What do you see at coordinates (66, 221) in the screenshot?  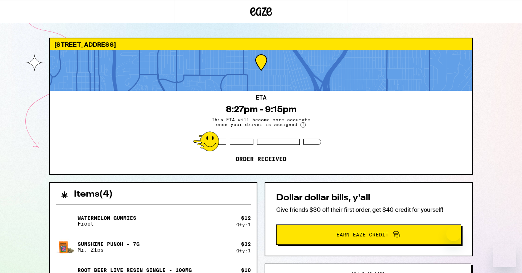 I see `img: Watermelon Gummies` at bounding box center [66, 221].